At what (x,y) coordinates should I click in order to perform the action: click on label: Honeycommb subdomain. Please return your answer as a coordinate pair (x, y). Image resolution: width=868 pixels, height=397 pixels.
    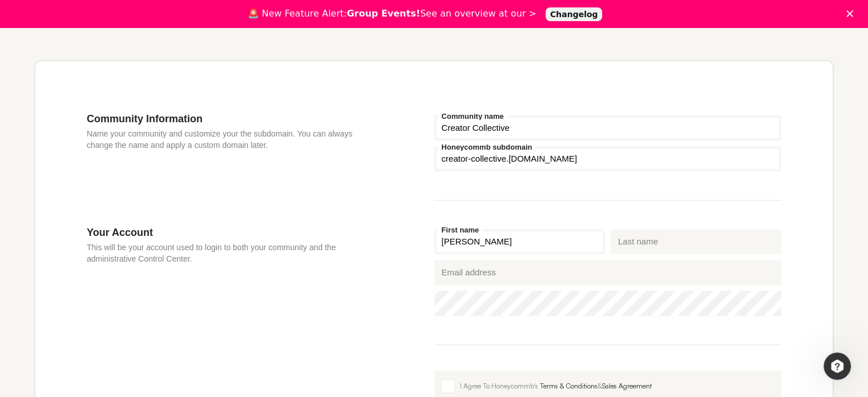
    Looking at the image, I should click on (487, 146).